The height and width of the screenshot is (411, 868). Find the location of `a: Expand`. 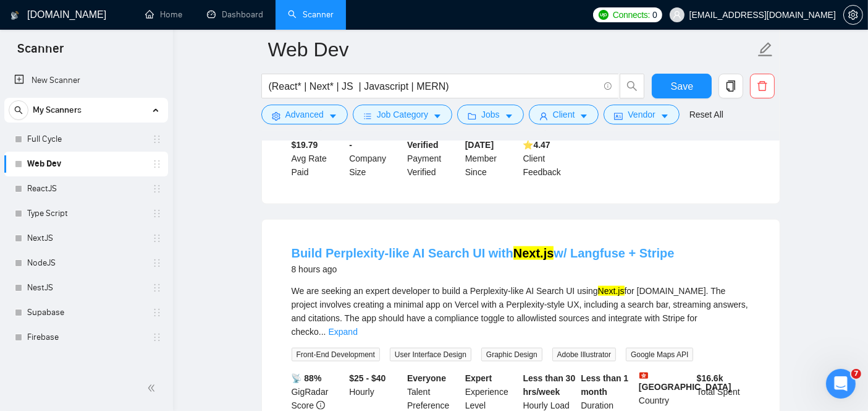

a: Expand is located at coordinates (343, 332).